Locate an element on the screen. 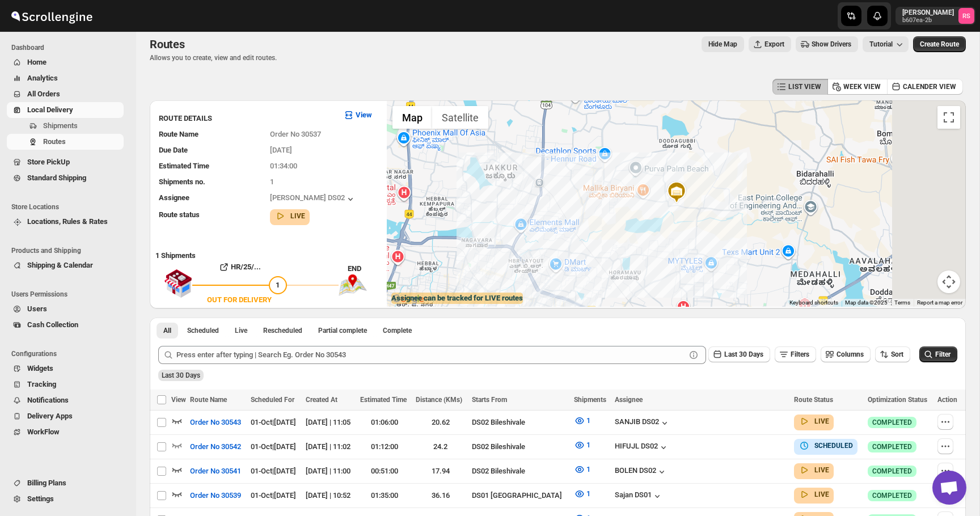 The width and height of the screenshot is (980, 516). button: Tracking is located at coordinates (65, 385).